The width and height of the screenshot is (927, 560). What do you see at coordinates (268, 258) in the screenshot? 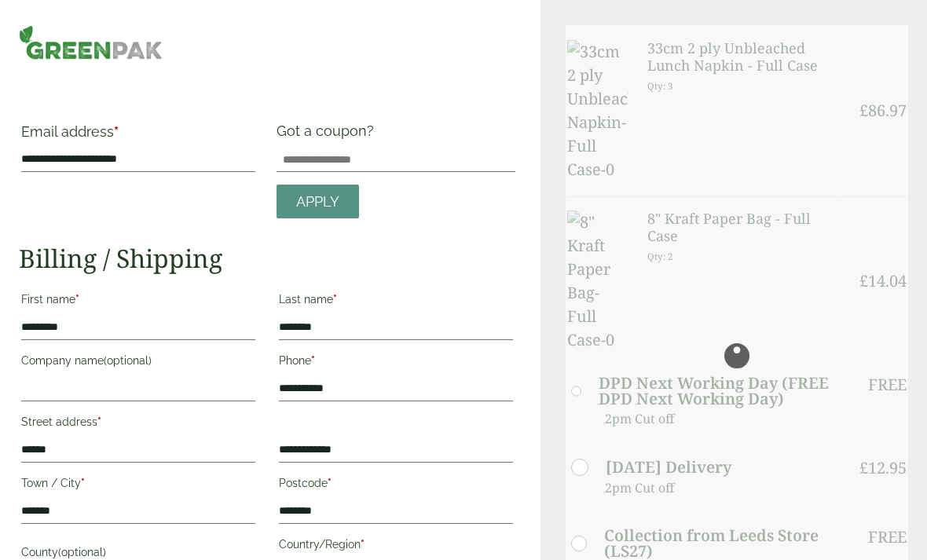
I see `h2: Billing / Shipping` at bounding box center [268, 258].